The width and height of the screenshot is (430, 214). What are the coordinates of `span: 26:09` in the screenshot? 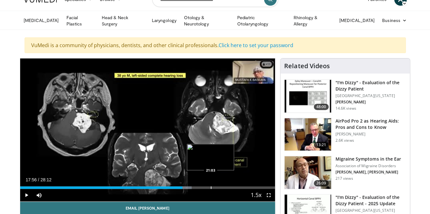 It's located at (321, 184).